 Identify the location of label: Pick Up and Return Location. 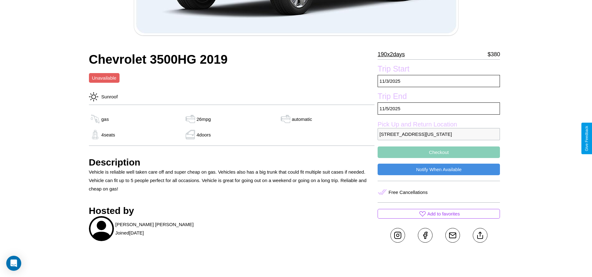
(439, 124).